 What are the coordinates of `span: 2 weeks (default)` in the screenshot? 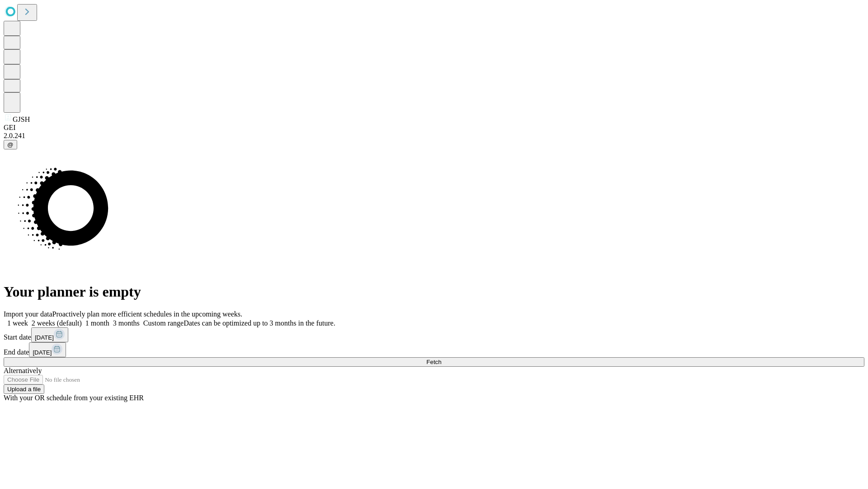 It's located at (57, 323).